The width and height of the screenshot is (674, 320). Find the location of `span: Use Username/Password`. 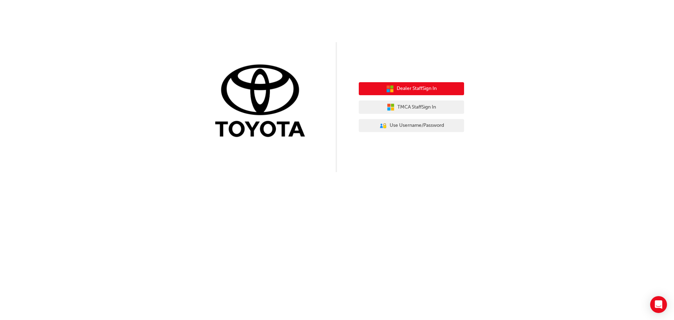

span: Use Username/Password is located at coordinates (416, 125).